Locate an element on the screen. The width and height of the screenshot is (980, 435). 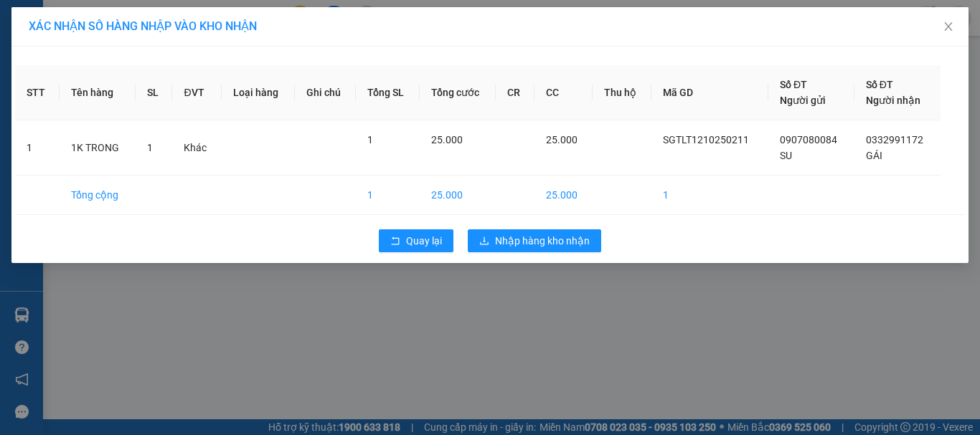
span: Người nhận is located at coordinates (893, 101).